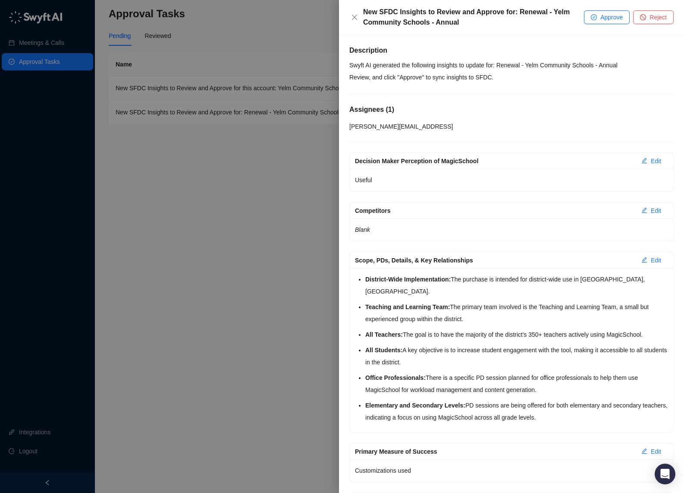 The height and width of the screenshot is (493, 684). What do you see at coordinates (408, 307) in the screenshot?
I see `strong: Teaching and Learning Team:` at bounding box center [408, 307].